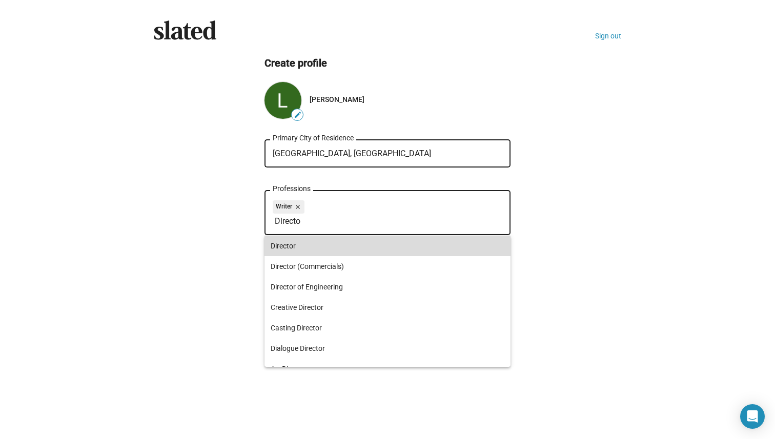  Describe the element at coordinates (388, 287) in the screenshot. I see `span: Director of Engineering` at that location.